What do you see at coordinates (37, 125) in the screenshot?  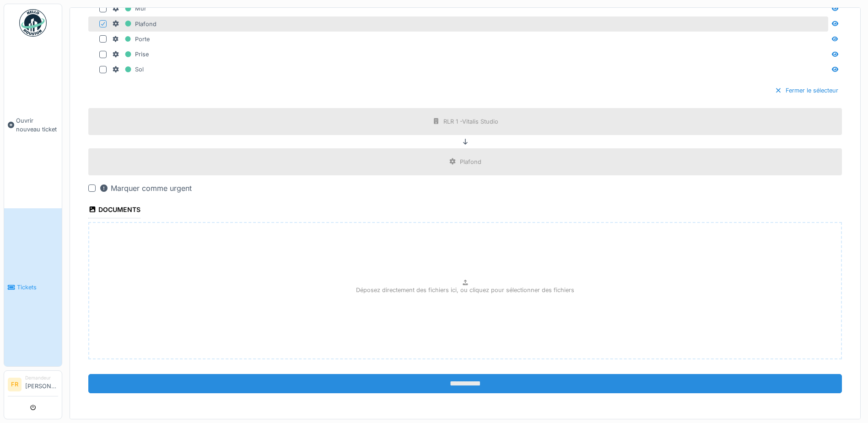 I see `span: Ouvrir nouveau ticket` at bounding box center [37, 125].